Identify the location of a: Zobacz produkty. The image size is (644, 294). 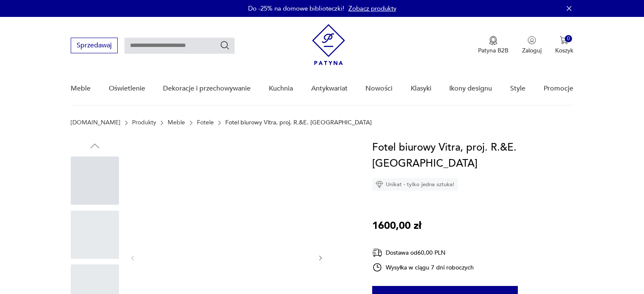
(372, 9).